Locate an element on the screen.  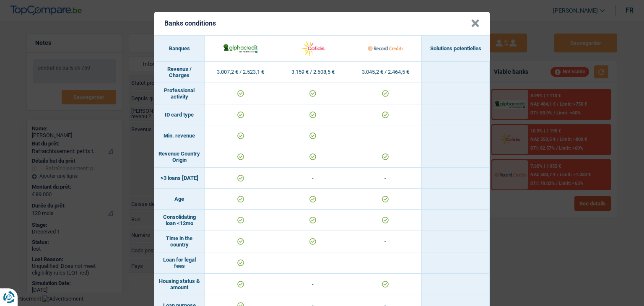
td: 3.159 € / 2.608,5 € is located at coordinates (313, 72).